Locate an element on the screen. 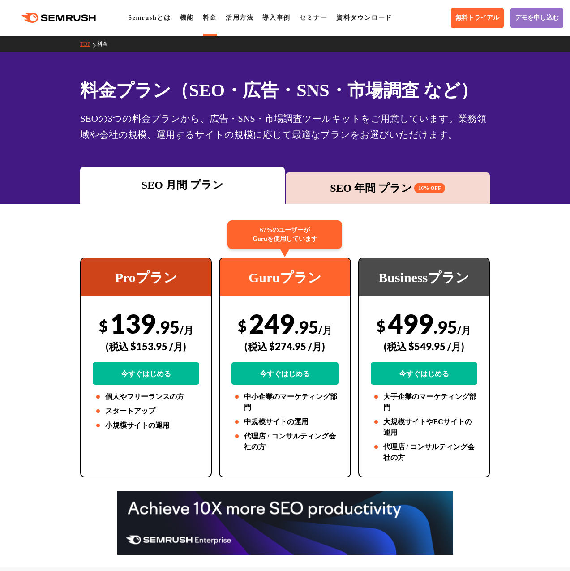 The image size is (570, 571). li: 個人やフリーランスの方 is located at coordinates (146, 397).